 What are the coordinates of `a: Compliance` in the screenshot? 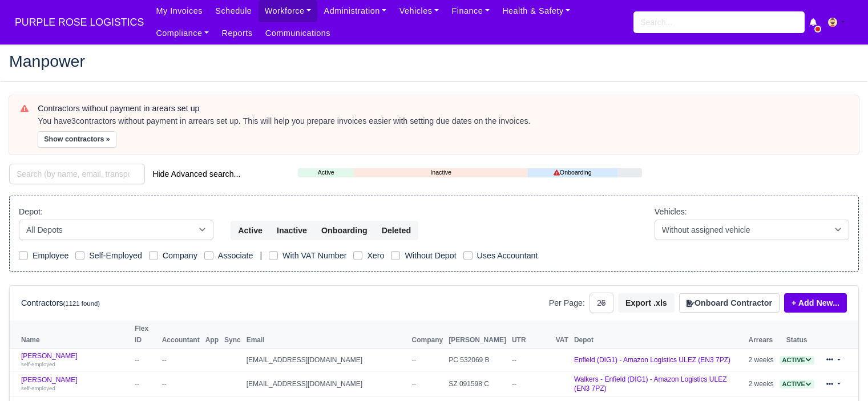 It's located at (182, 33).